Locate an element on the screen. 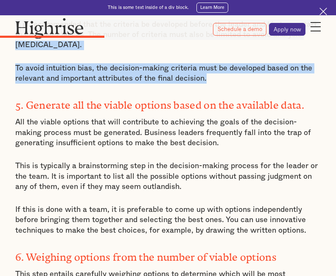 This screenshot has height=276, width=336. p: To avoid intuition bias, the decision-making criteria must be developed based on the relevant and... is located at coordinates (168, 73).